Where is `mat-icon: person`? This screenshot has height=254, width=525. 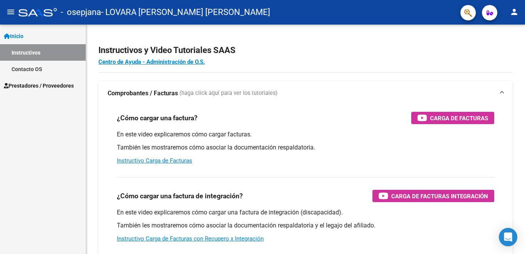
mat-icon: person is located at coordinates (514, 12).